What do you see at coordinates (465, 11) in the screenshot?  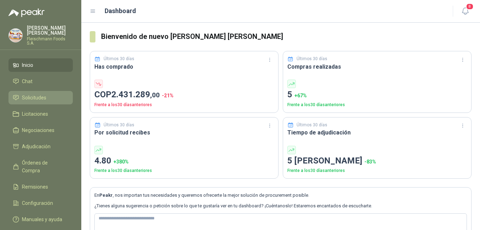 I see `button: 8` at bounding box center [465, 11].